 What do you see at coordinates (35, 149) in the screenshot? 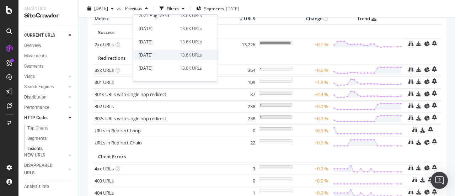
I see `div: Insights` at bounding box center [35, 149].